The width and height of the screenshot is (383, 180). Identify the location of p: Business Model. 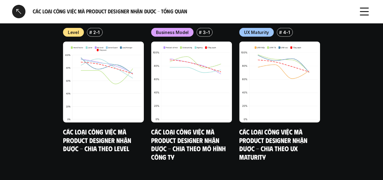
(172, 32).